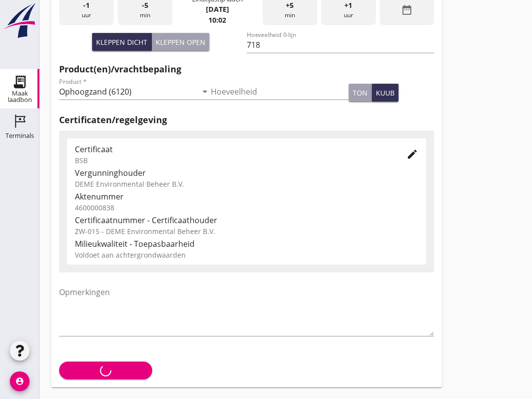 This screenshot has width=532, height=399. What do you see at coordinates (360, 93) in the screenshot?
I see `button: ton` at bounding box center [360, 93].